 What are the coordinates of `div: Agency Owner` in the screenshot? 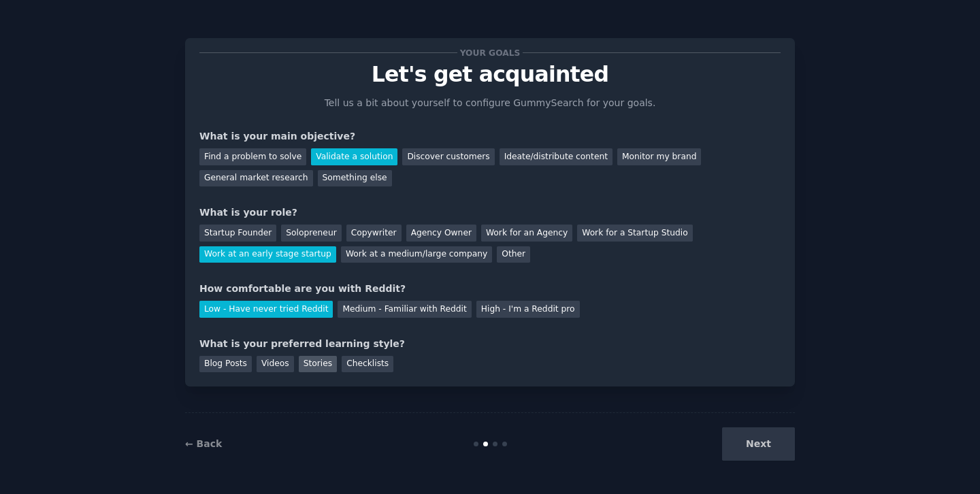 It's located at (441, 232).